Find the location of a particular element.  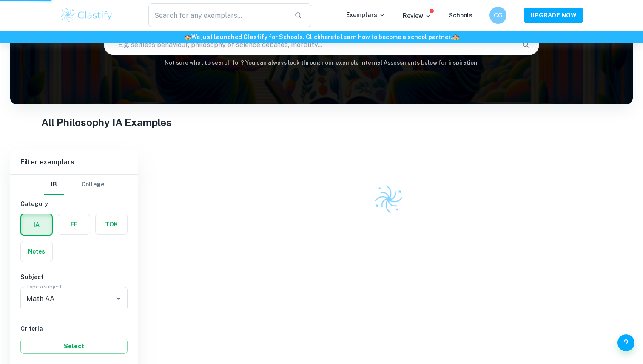

h6: Criteria is located at coordinates (74, 329).